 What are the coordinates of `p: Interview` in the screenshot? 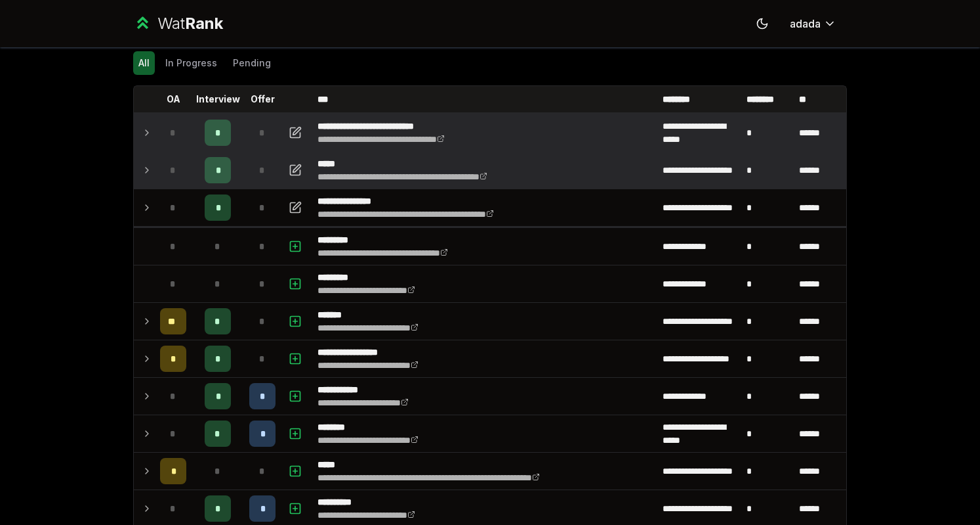 It's located at (218, 99).